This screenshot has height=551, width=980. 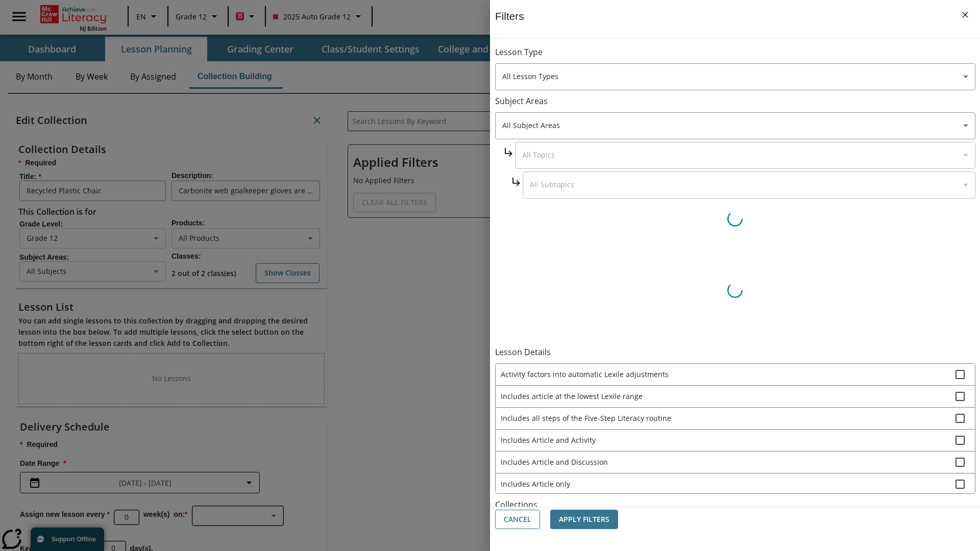 I want to click on div: Includes all steps of the Five-Step Literacy routine, so click(x=735, y=418).